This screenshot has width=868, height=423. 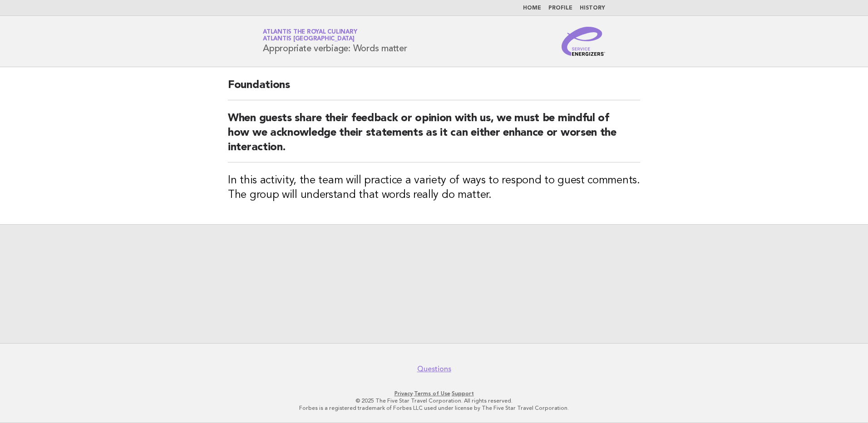 I want to click on h1: Appropriate verbiage: Words matter, so click(x=335, y=42).